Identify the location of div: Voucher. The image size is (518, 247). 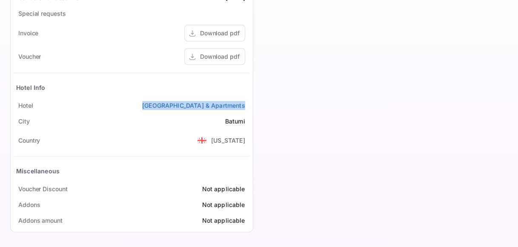
(29, 56).